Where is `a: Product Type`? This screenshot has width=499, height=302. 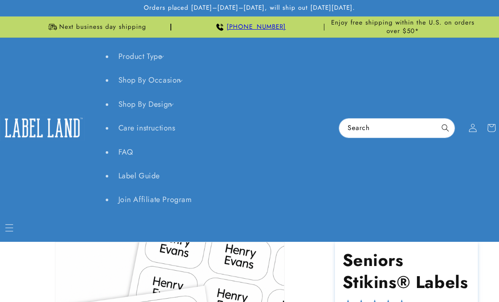
a: Product Type is located at coordinates (140, 56).